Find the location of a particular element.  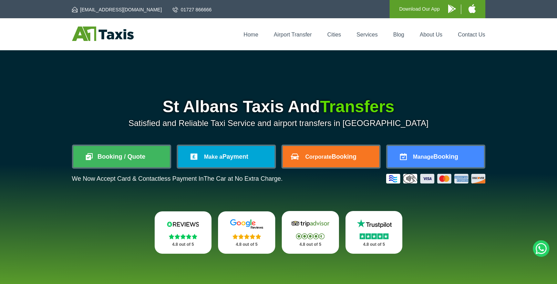

img: Google is located at coordinates (246, 224).